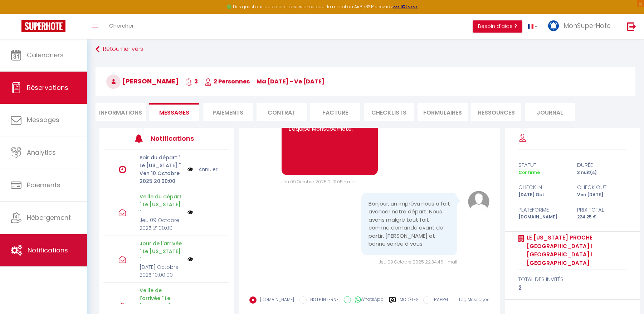 The height and width of the screenshot is (314, 644). Describe the element at coordinates (367, 300) in the screenshot. I see `label: WhatsApp` at that location.